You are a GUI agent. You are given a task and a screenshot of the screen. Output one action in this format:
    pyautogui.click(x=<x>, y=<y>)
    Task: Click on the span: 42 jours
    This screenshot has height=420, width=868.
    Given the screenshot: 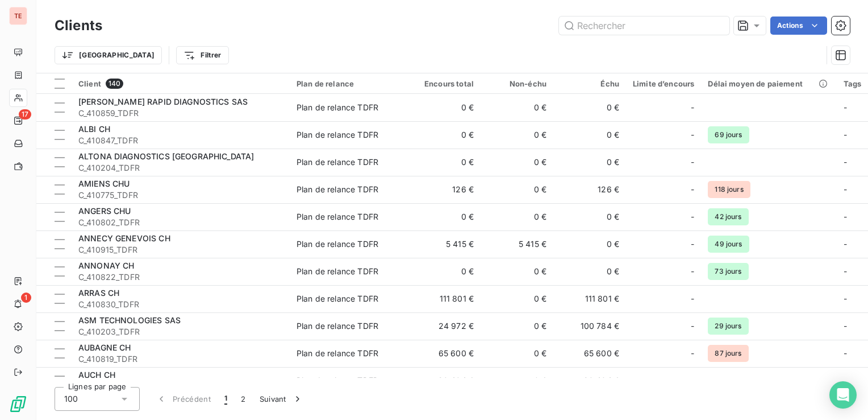 What is the action you would take?
    pyautogui.click(x=728, y=217)
    